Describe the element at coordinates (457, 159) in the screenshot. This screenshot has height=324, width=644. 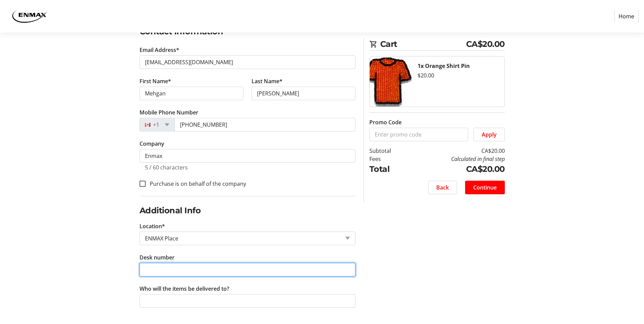
I see `td: Calculated in final step` at that location.